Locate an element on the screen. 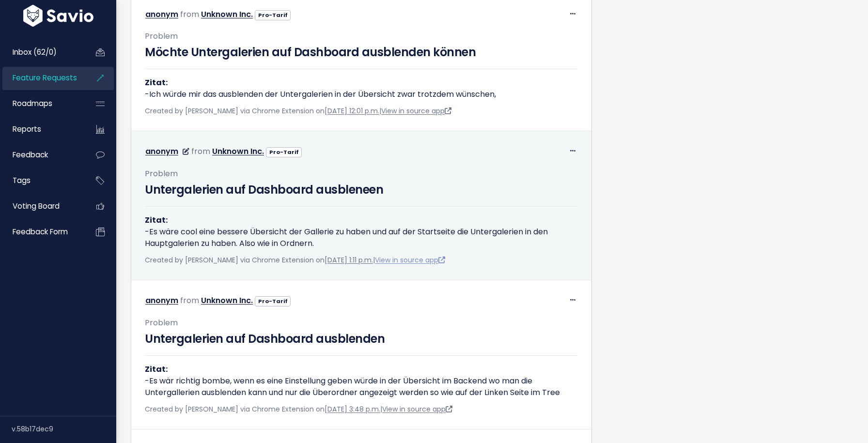  div: v.58b17dec9 is located at coordinates (64, 429).